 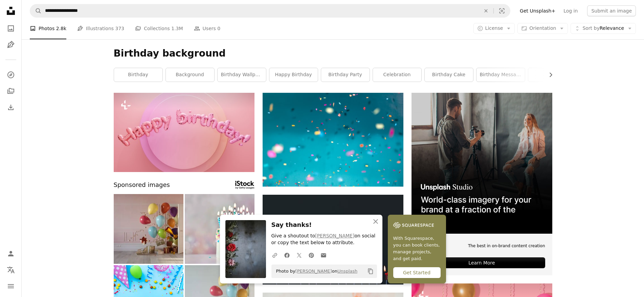 I want to click on p: Give a shoutout to on social or copy the text below to attribute., so click(x=325, y=239).